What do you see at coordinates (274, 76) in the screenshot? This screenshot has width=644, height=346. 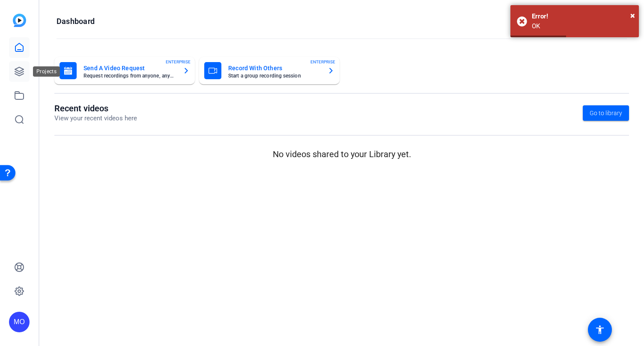 I see `mat-card-subtitle: Start a group recording session` at bounding box center [274, 76].